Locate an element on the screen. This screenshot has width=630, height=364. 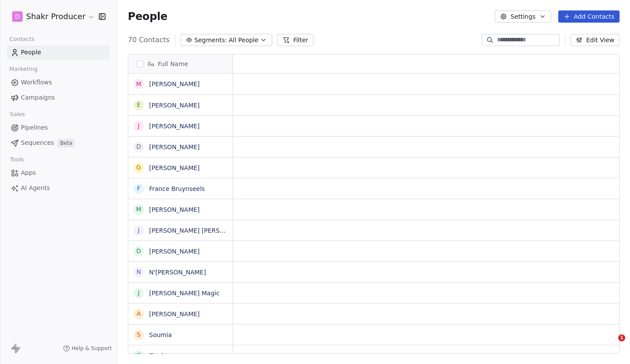
span: Segments: is located at coordinates (210, 40).